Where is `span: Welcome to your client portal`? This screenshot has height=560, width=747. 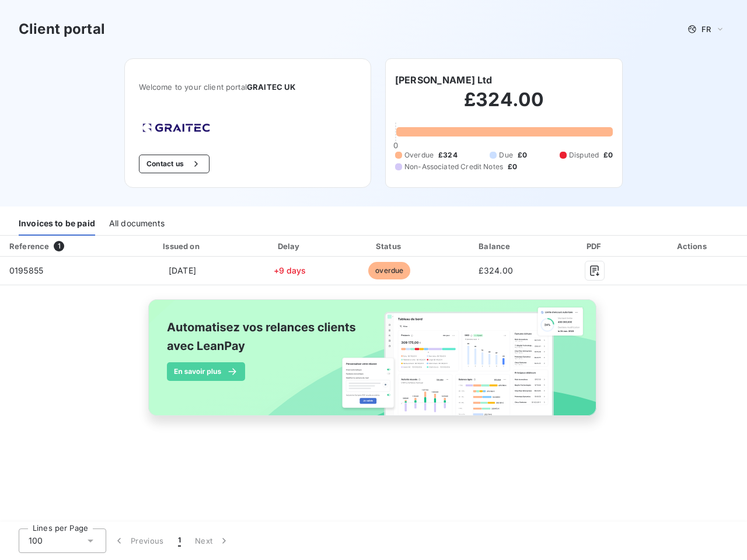 span: Welcome to your client portal is located at coordinates (248, 87).